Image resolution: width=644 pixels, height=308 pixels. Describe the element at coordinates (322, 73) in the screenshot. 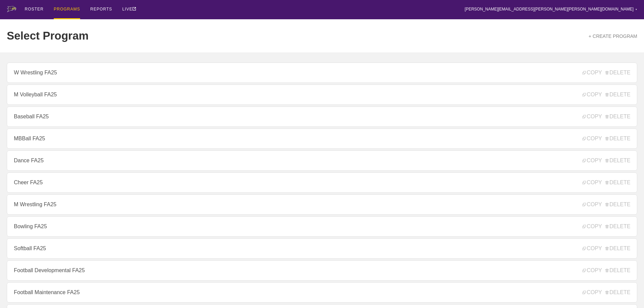

I see `a: W Wrestling FA25` at that location.